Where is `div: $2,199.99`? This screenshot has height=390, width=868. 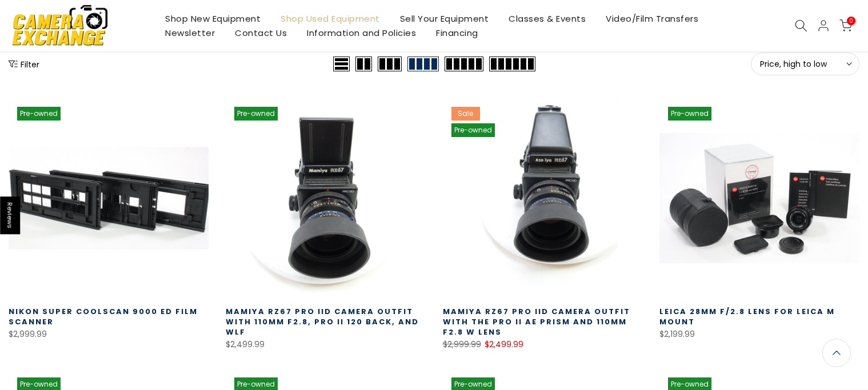 div: $2,199.99 is located at coordinates (760, 334).